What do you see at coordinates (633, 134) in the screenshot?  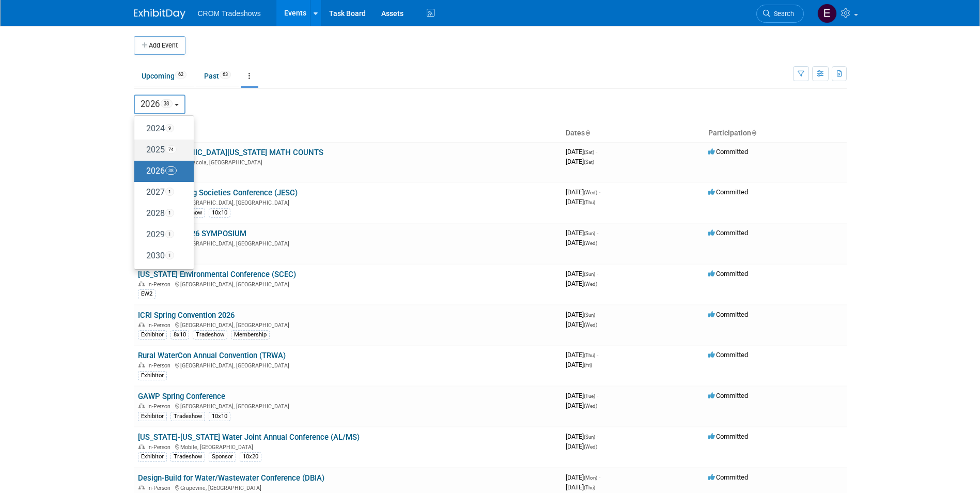 I see `th: Dates` at bounding box center [633, 134].